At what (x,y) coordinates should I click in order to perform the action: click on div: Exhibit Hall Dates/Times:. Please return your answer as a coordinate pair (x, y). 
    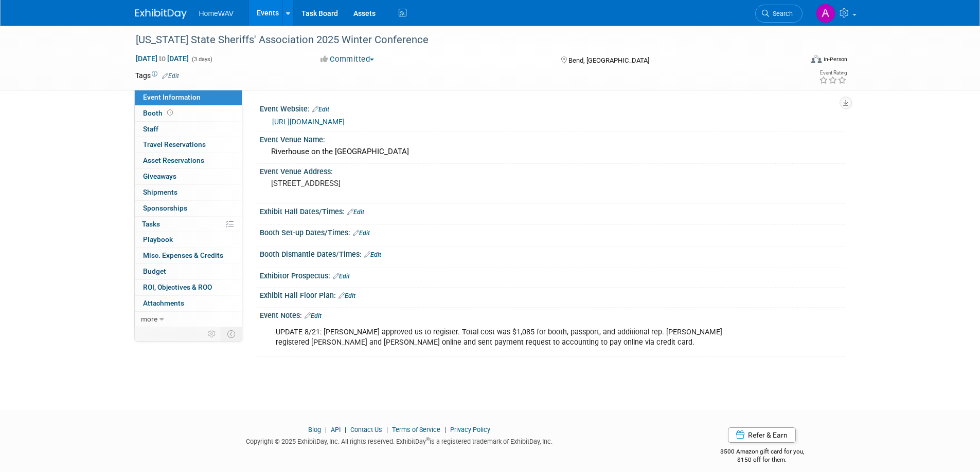
    Looking at the image, I should click on (552, 210).